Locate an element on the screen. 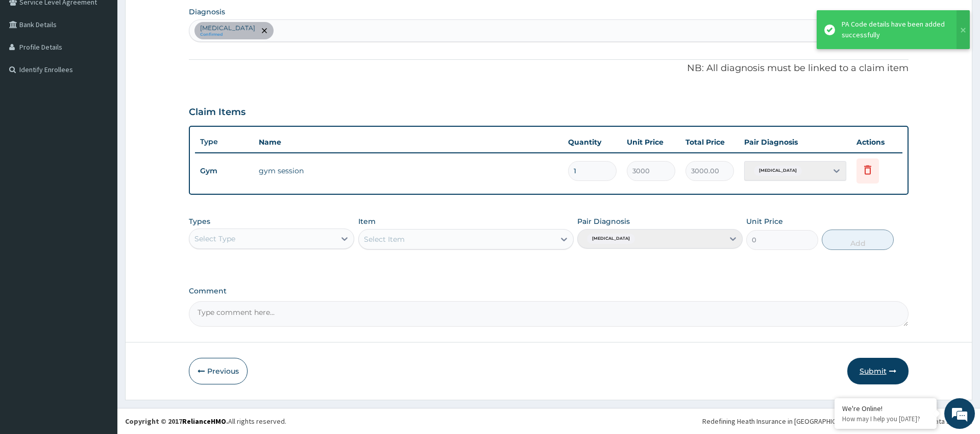 The height and width of the screenshot is (434, 980). th: Type is located at coordinates (224, 141).